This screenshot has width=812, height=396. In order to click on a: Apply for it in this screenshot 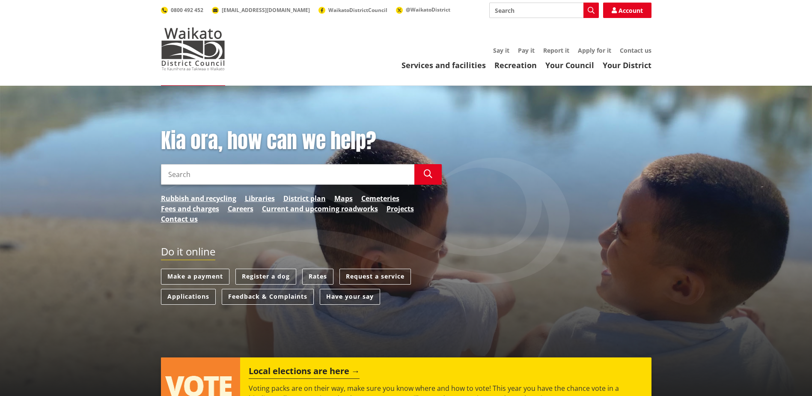, I will do `click(595, 50)`.